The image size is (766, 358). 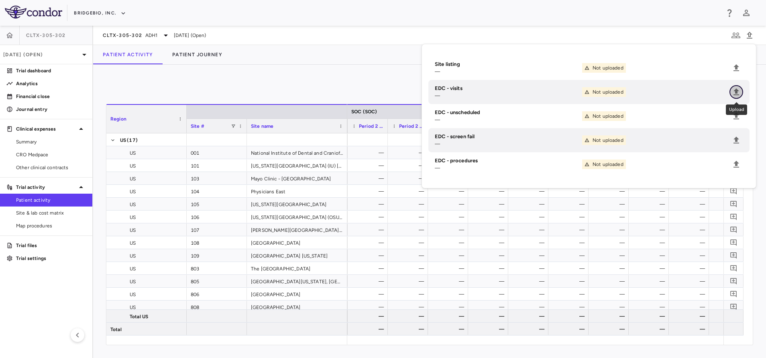 What do you see at coordinates (262, 126) in the screenshot?
I see `span: Site name` at bounding box center [262, 126].